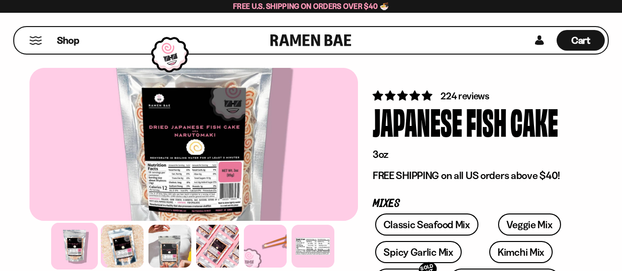  I want to click on a: Spicy Garlic Mix, so click(418, 252).